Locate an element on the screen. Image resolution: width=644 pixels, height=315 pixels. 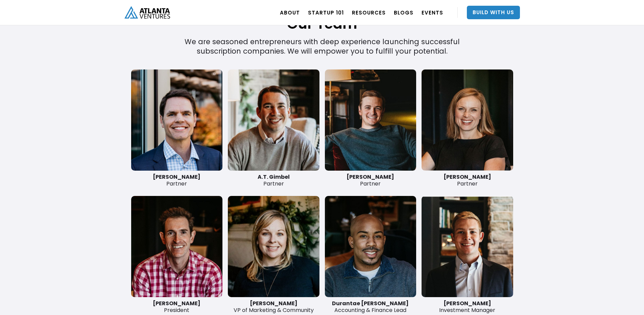
a: EVENTS is located at coordinates (433, 12).